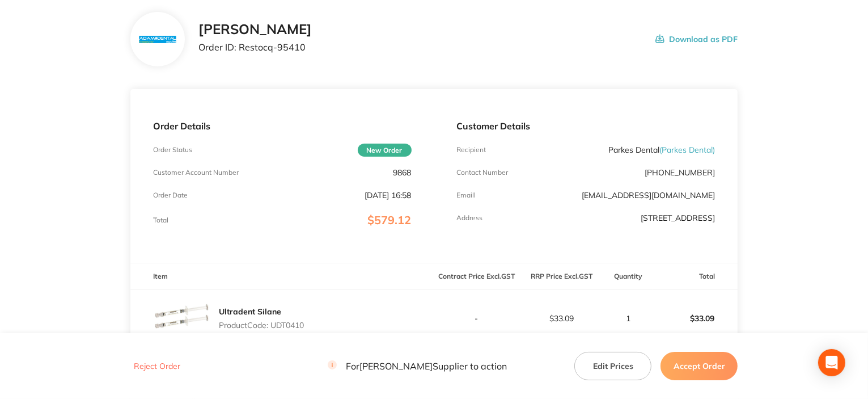  Describe the element at coordinates (250, 311) in the screenshot. I see `a: Ultradent Silane` at that location.